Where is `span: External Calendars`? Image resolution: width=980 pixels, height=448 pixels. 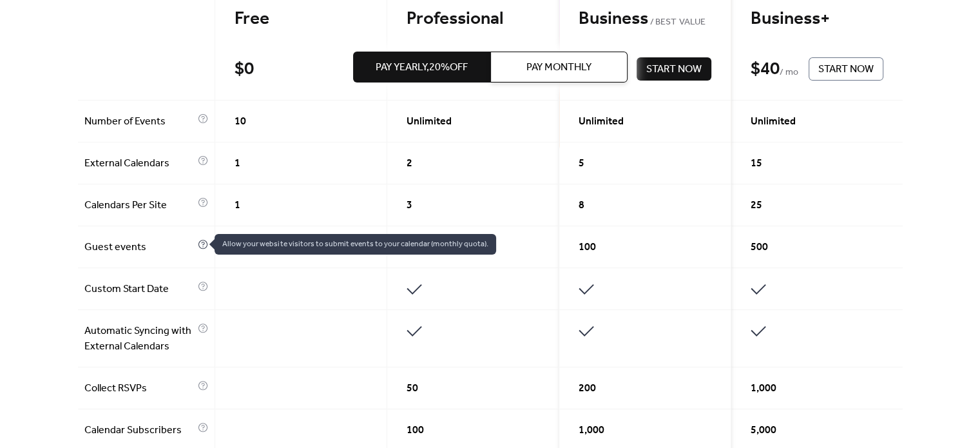 span: External Calendars is located at coordinates (139, 164).